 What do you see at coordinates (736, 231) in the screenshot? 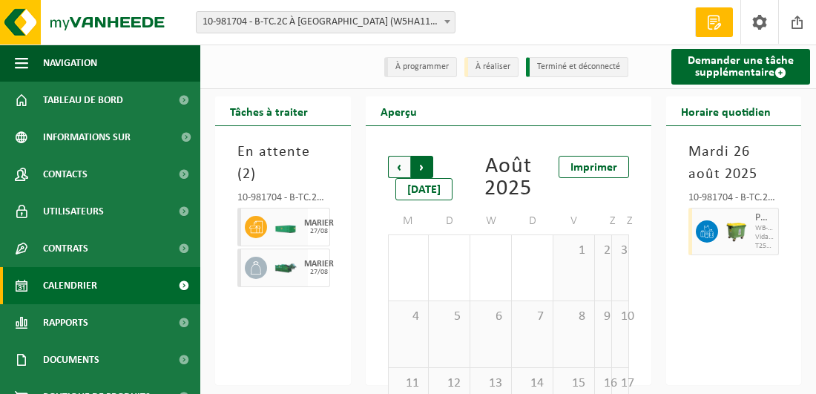
I see `img: WB-1100-HPE-GN-50` at bounding box center [736, 231].